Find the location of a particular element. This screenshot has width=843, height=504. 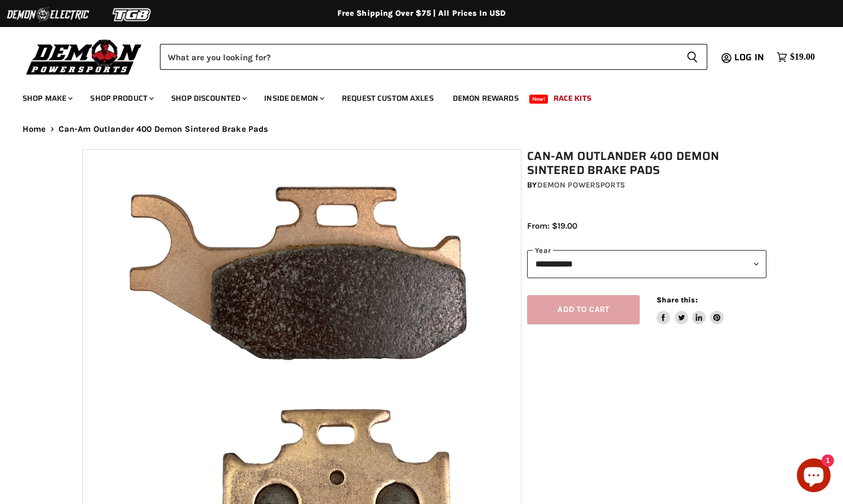

span: From: $19.00 is located at coordinates (552, 226).